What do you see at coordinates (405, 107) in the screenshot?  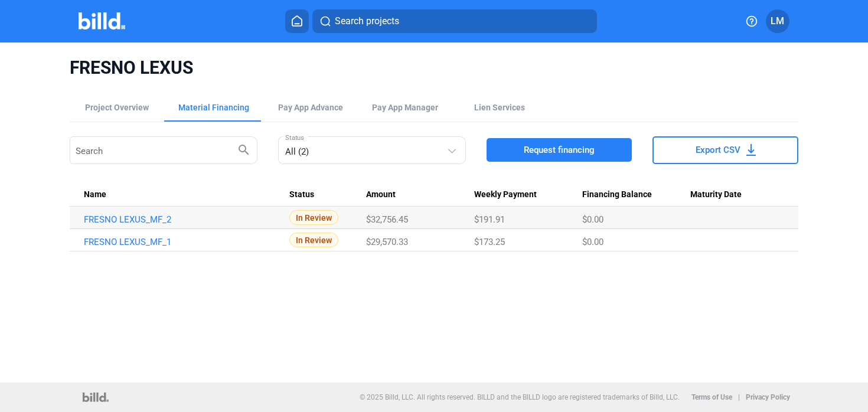 I see `span: Pay App Manager` at bounding box center [405, 107].